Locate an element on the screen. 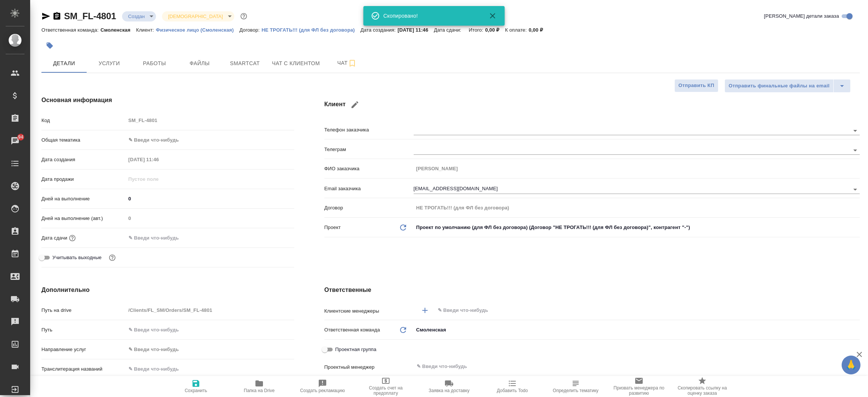 This screenshot has height=397, width=868. button: Призвать менеджера по развитию is located at coordinates (639, 387).